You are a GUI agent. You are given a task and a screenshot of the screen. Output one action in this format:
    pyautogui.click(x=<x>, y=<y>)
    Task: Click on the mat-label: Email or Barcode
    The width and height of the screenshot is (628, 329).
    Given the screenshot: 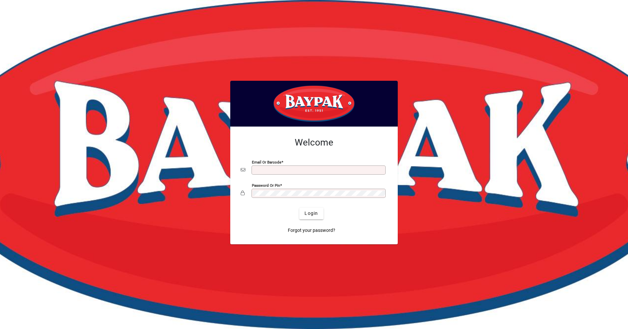 What is the action you would take?
    pyautogui.click(x=267, y=162)
    